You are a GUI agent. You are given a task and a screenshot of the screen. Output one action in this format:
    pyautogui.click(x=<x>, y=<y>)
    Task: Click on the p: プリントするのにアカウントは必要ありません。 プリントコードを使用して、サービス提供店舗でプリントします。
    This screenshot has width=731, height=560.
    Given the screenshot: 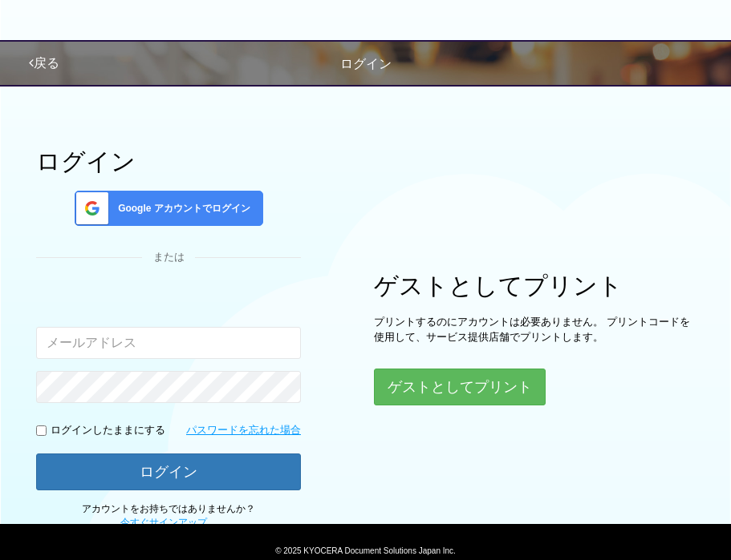 What is the action you would take?
    pyautogui.click(x=534, y=329)
    